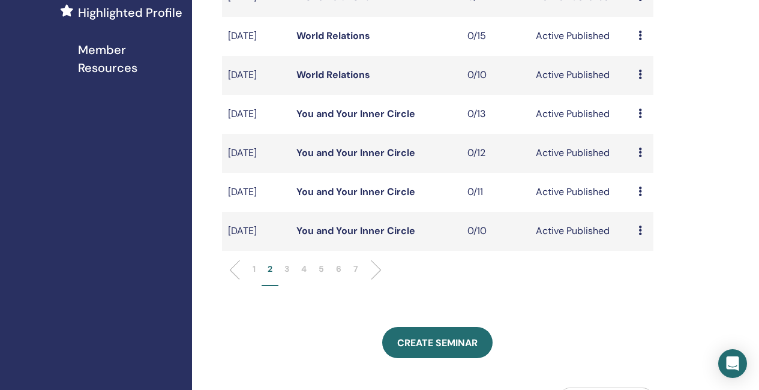 This screenshot has height=390, width=759. What do you see at coordinates (254, 269) in the screenshot?
I see `p: 1` at bounding box center [254, 269].